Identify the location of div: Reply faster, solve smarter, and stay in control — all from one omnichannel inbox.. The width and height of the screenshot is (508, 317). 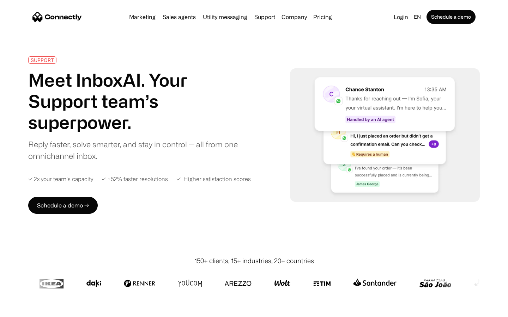
(135, 150).